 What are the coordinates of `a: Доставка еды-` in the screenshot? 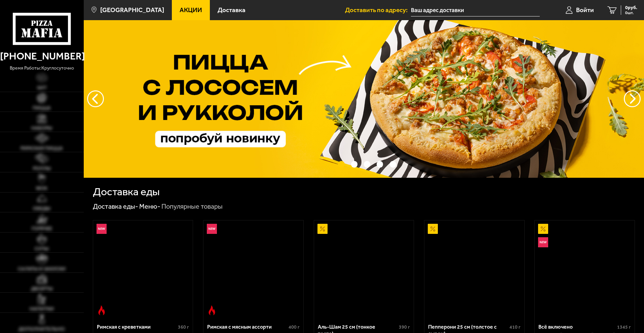 It's located at (115, 206).